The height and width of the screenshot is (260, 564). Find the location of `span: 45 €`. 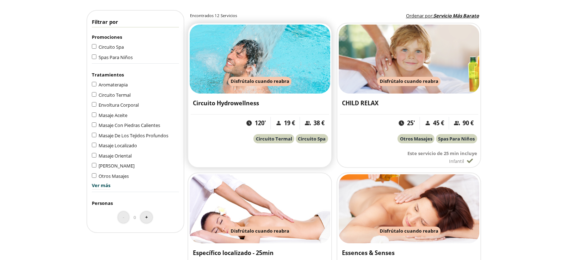

span: 45 € is located at coordinates (439, 123).